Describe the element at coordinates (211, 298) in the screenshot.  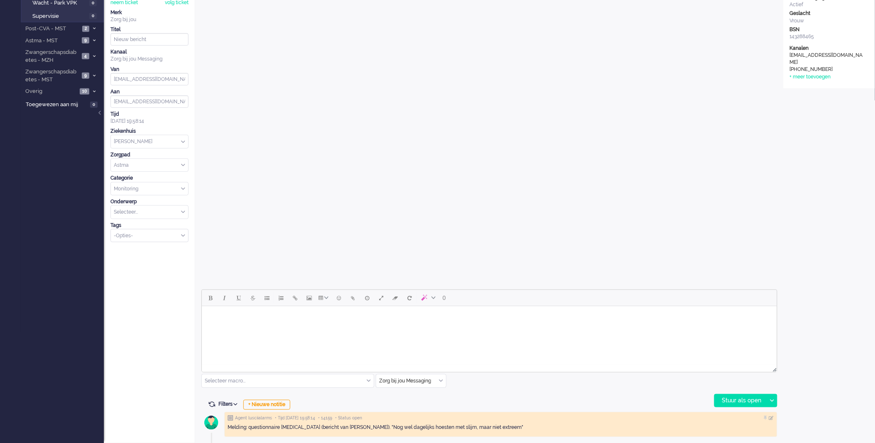
I see `button: Bold` at that location.